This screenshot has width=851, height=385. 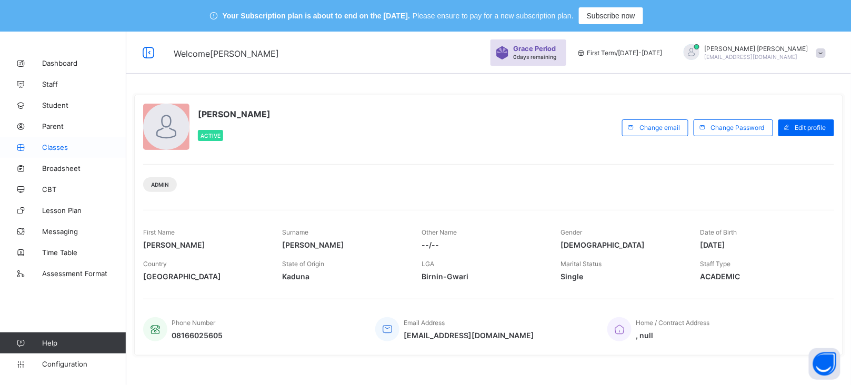 What do you see at coordinates (84, 63) in the screenshot?
I see `span: Dashboard` at bounding box center [84, 63].